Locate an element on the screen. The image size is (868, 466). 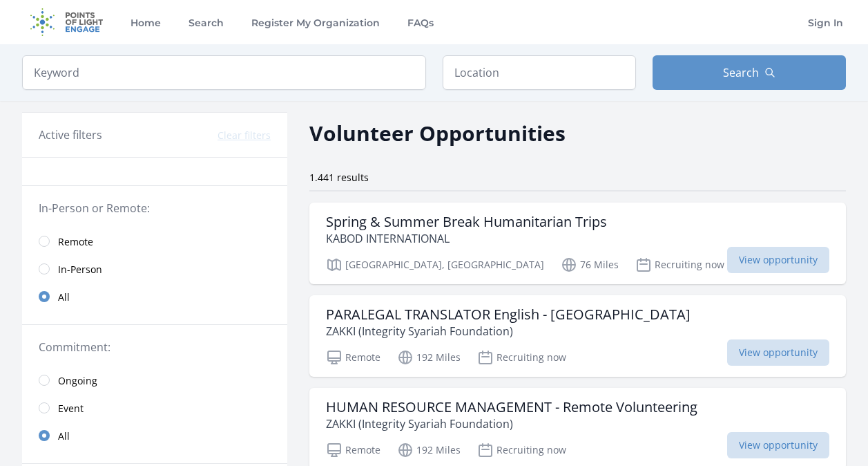
h3: Spring & Summer Break Humanitarian Trips is located at coordinates (466, 221).